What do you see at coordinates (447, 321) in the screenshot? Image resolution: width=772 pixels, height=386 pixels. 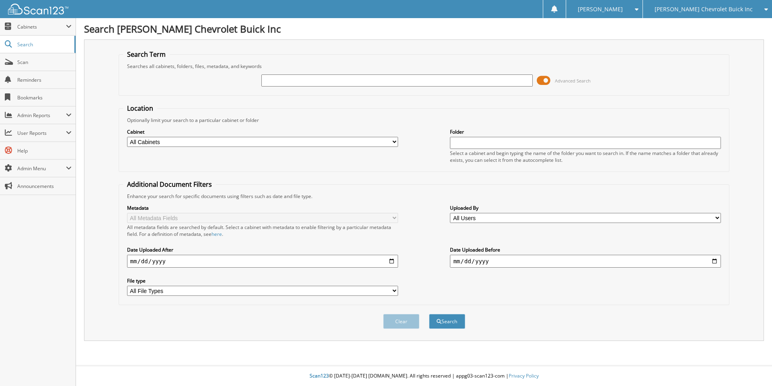 I see `button: Search` at bounding box center [447, 321].